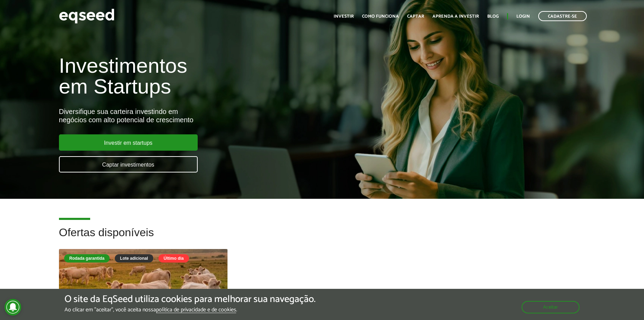 This screenshot has height=320, width=644. Describe the element at coordinates (128, 164) in the screenshot. I see `a: Captar investimentos` at that location.